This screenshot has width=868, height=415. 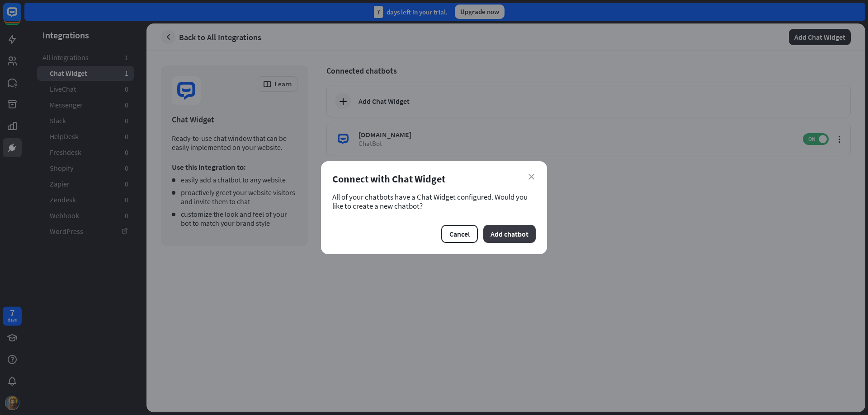 I want to click on button: Cancel, so click(x=459, y=234).